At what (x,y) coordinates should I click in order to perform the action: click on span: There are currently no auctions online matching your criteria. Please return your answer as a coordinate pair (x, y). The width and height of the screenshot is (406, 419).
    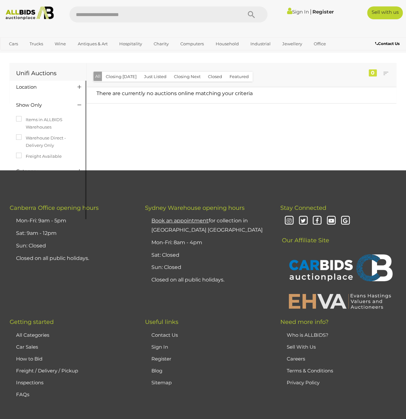
    Looking at the image, I should click on (175, 93).